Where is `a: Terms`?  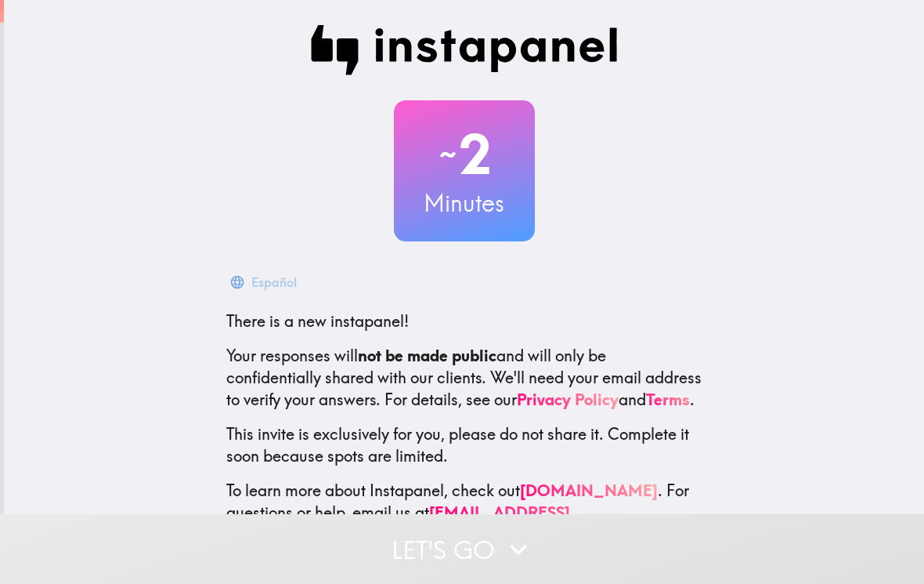
a: Terms is located at coordinates (668, 399).